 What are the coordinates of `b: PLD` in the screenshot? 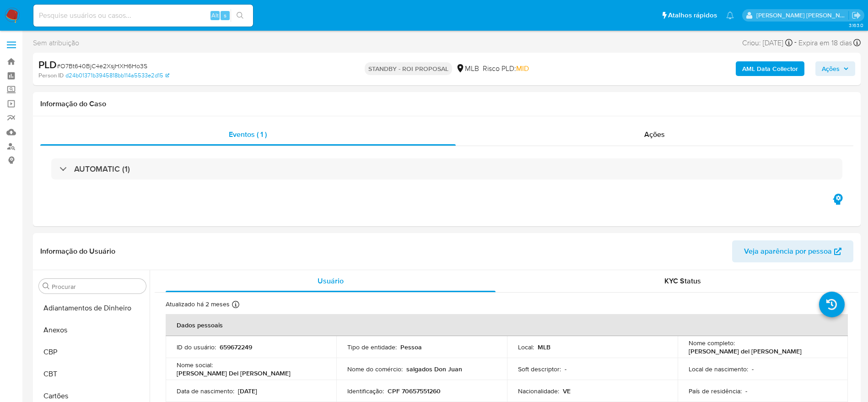 It's located at (48, 64).